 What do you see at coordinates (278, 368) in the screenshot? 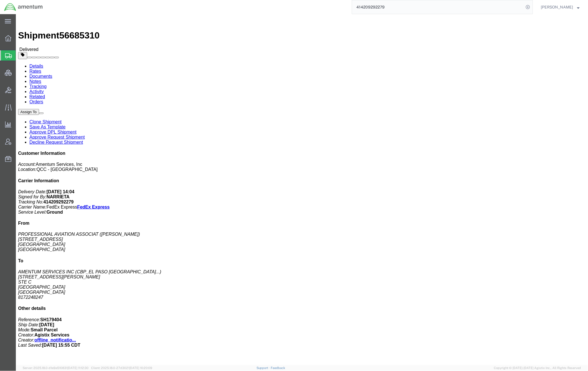
I see `a: Feedback` at bounding box center [278, 368].